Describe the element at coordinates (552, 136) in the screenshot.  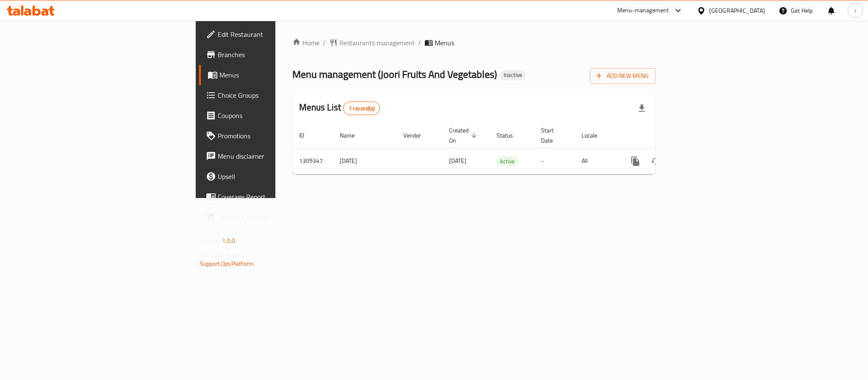
I see `span: Start Date` at that location.